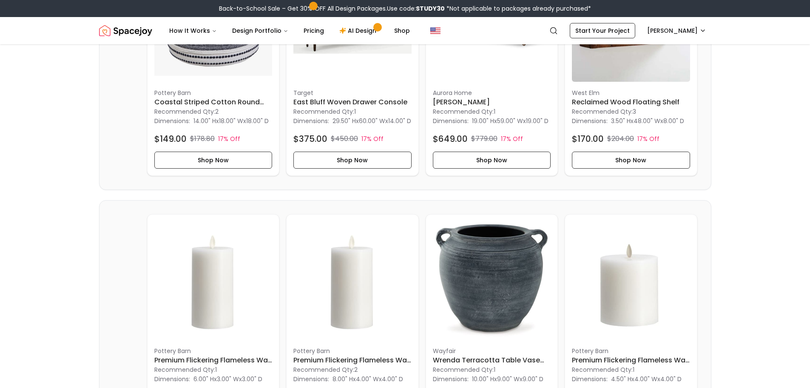 This screenshot has width=810, height=388. I want to click on span: 18.00" W, so click(231, 121).